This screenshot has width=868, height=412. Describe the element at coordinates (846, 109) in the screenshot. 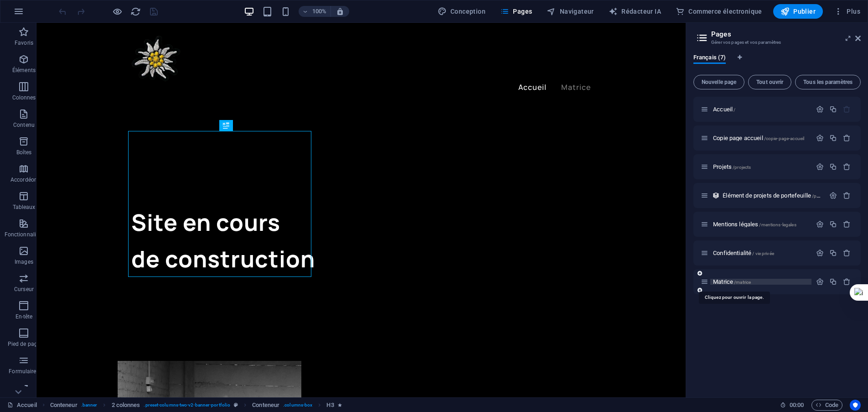

I see `div: La page de départ ne peut pas être supprimée.` at that location.